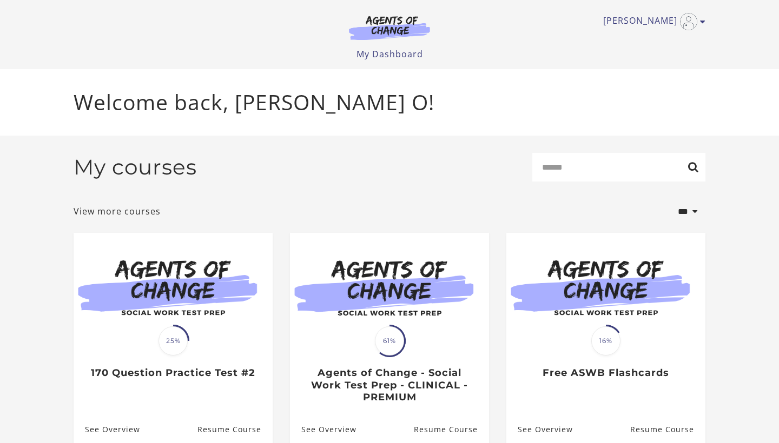 Image resolution: width=779 pixels, height=443 pixels. I want to click on h2: My courses, so click(135, 167).